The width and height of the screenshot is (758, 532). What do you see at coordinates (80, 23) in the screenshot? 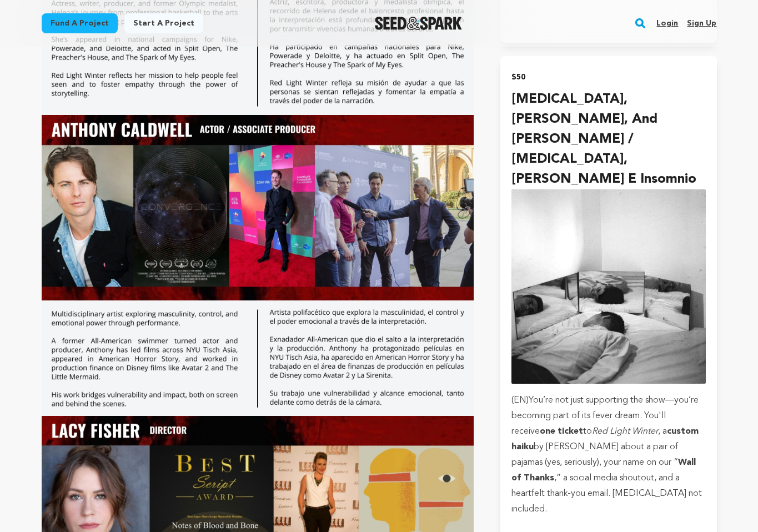
I see `a: Fund a project` at bounding box center [80, 23].